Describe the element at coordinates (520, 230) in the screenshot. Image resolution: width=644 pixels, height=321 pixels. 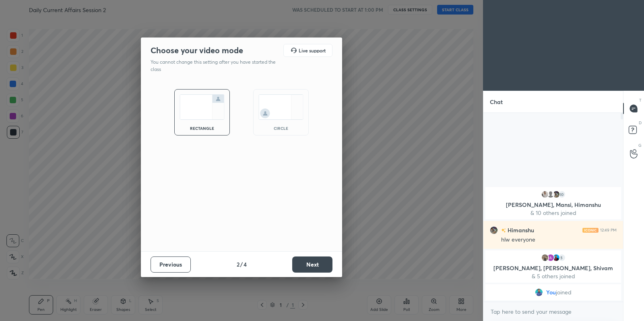
I see `h6: Himanshu` at that location.